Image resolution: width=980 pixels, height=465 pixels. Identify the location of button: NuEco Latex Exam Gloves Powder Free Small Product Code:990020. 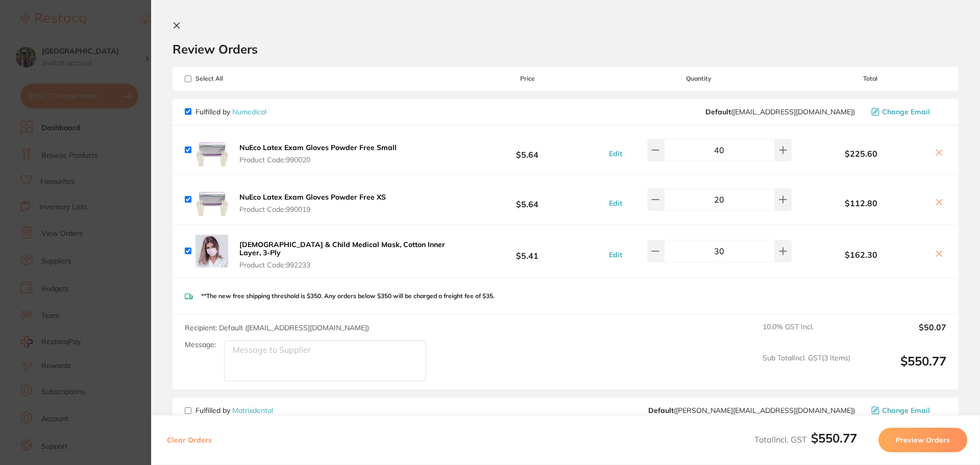
(318, 153).